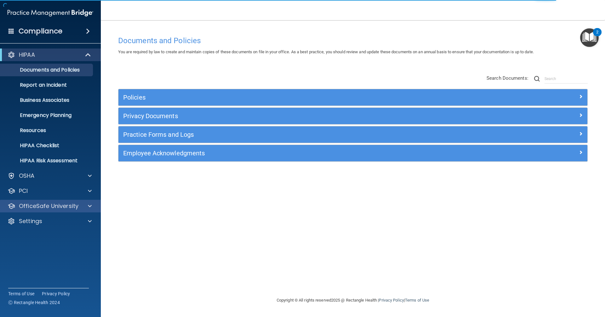 The image size is (605, 317). Describe the element at coordinates (597, 36) in the screenshot. I see `div: 2` at that location.